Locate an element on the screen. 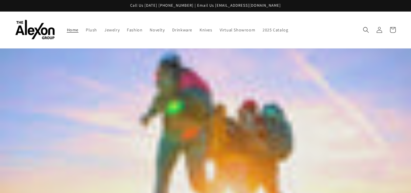  a: Knives is located at coordinates (206, 30).